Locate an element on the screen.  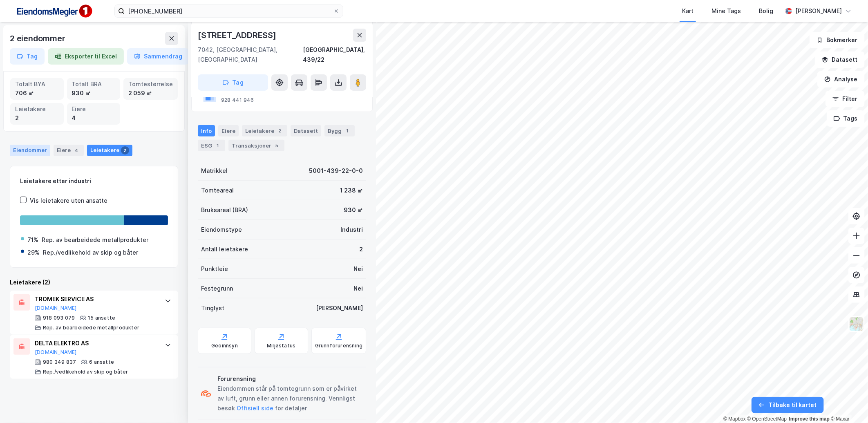
div: Tomtestørrelse is located at coordinates (150, 84).